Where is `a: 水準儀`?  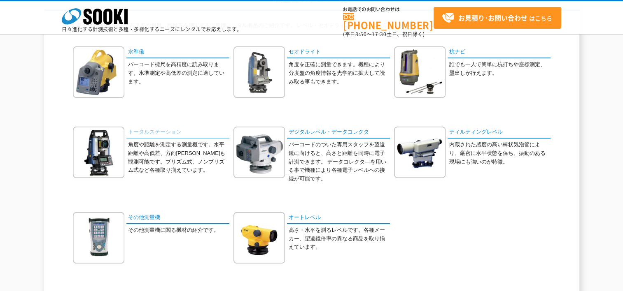
a: 水準儀 is located at coordinates (178, 52).